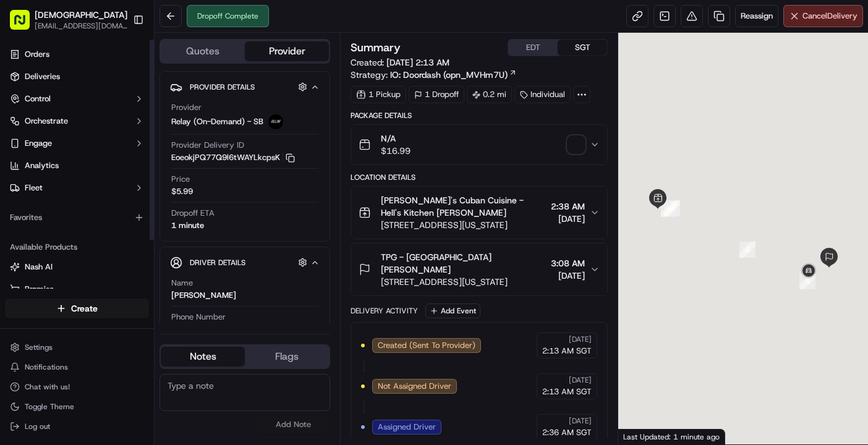 This screenshot has width=868, height=445. What do you see at coordinates (76, 289) in the screenshot?
I see `button: Promise` at bounding box center [76, 289].